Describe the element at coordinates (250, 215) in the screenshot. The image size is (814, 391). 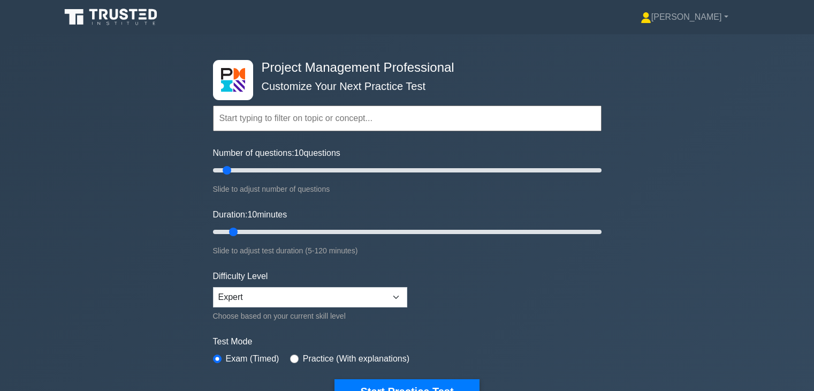
I see `label: Duration: minutes` at that location.